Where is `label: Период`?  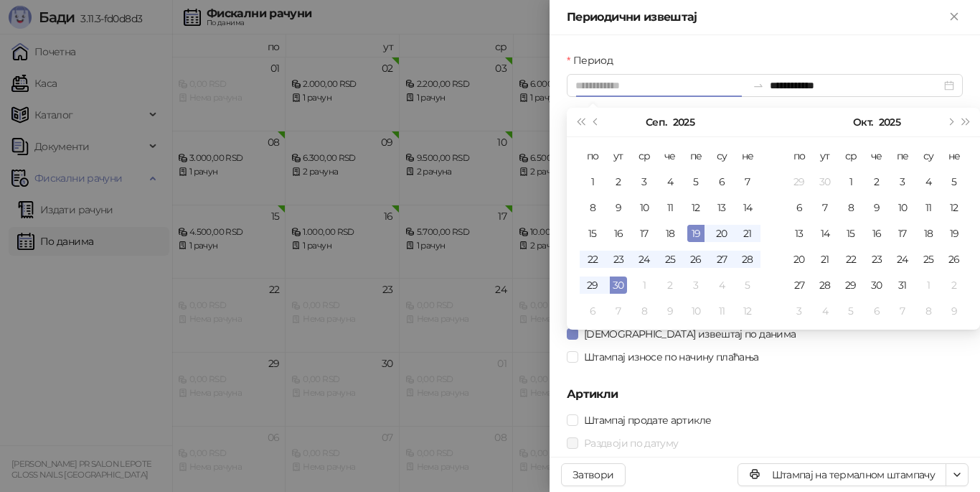 label: Период is located at coordinates (594, 60).